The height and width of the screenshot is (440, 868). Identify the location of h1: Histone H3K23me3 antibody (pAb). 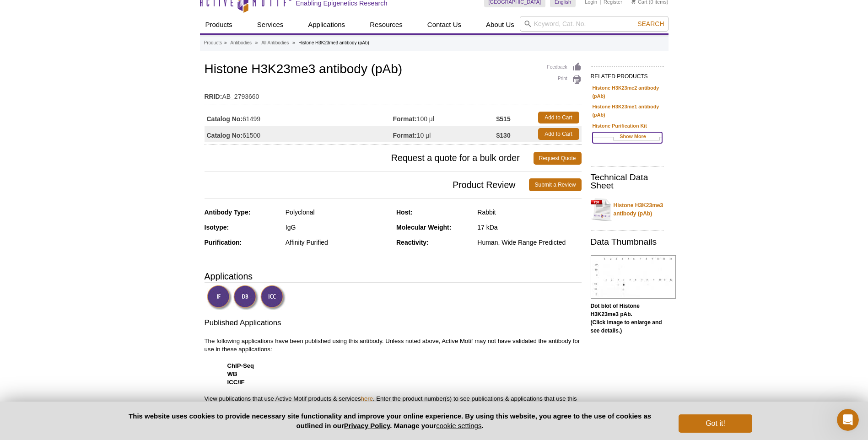
(393, 70).